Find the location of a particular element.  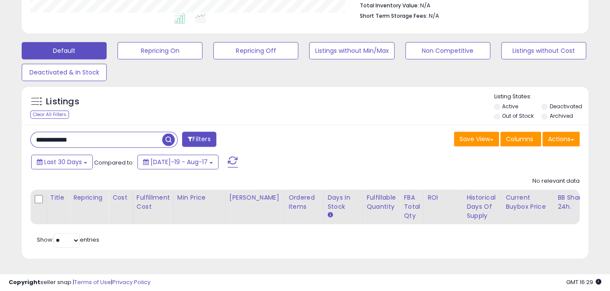

div: Repricing is located at coordinates (89, 198).